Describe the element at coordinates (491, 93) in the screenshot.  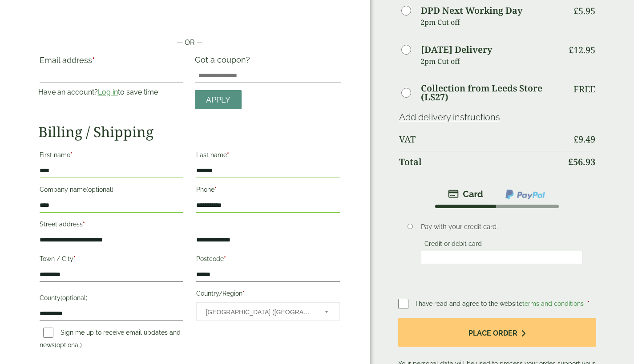
I see `label: Collection from Leeds Store (LS27)` at that location.